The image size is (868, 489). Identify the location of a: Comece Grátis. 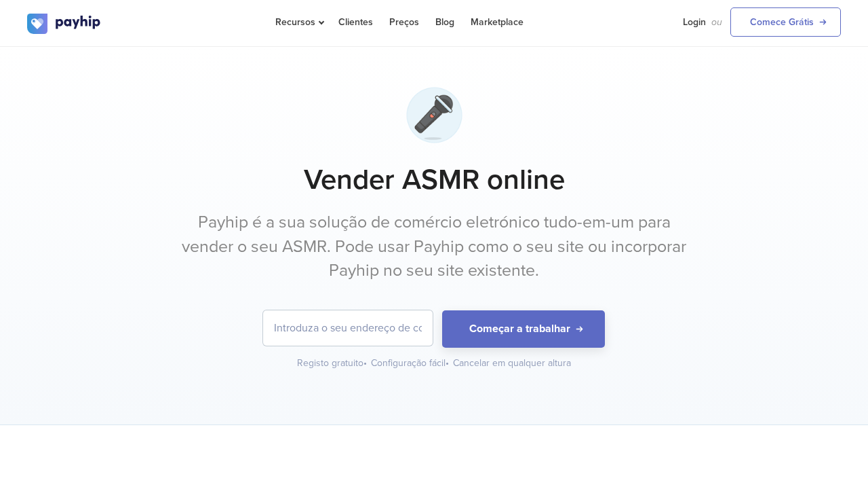
(785, 21).